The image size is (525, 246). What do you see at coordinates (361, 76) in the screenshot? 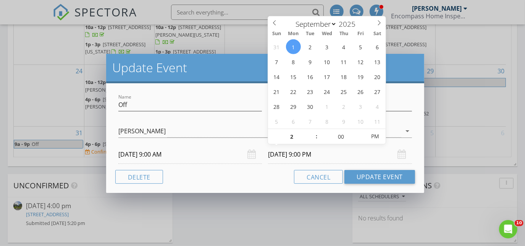
I see `span: September 19, 2025` at bounding box center [361, 76].